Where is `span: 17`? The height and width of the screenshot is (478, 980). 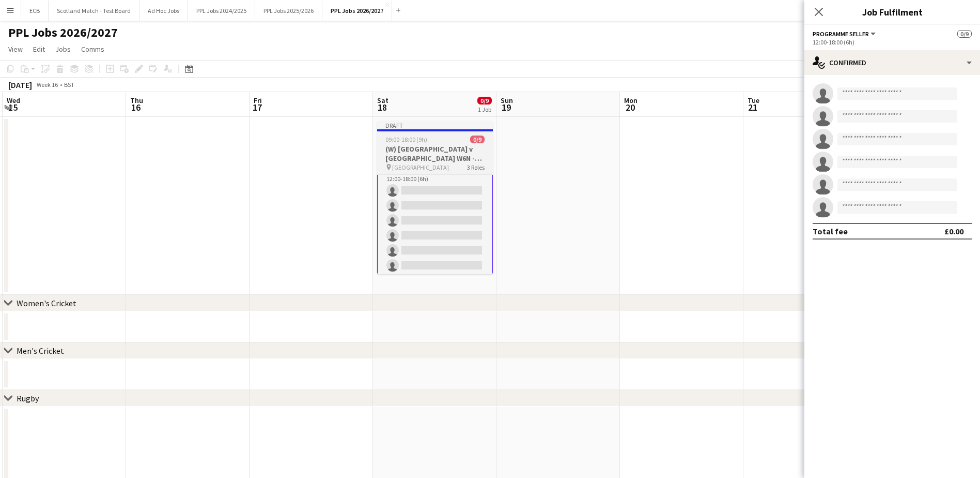
span: 17 is located at coordinates (257, 107).